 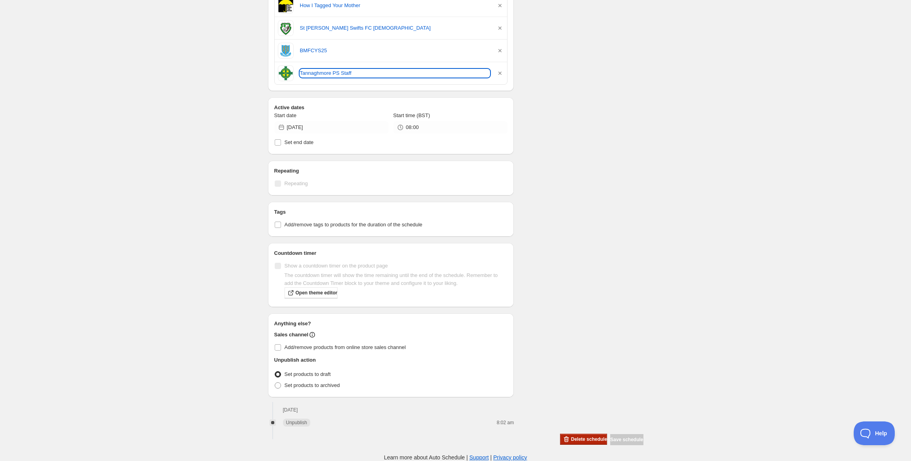 I want to click on p: 8:02 am, so click(x=496, y=422).